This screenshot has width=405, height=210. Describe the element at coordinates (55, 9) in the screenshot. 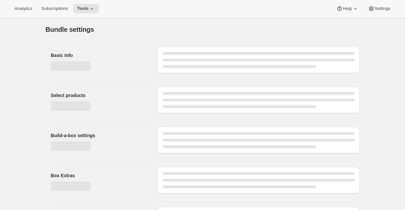

I see `button: Subscriptions` at that location.